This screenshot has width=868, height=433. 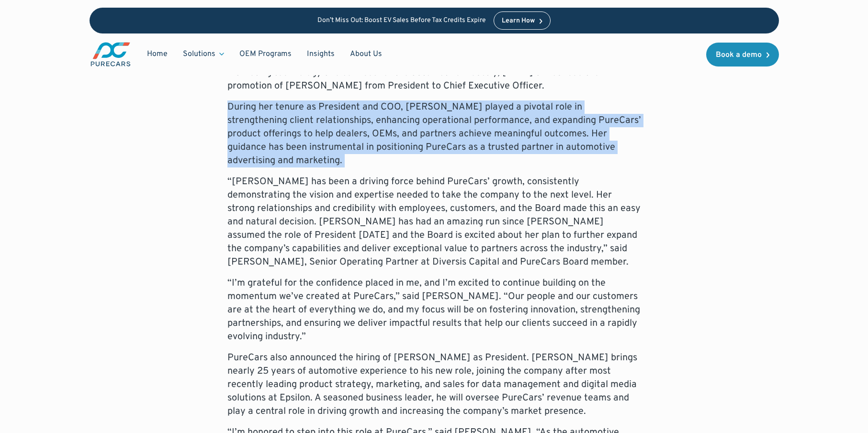 What do you see at coordinates (743, 54) in the screenshot?
I see `a: Book a demo` at bounding box center [743, 54].